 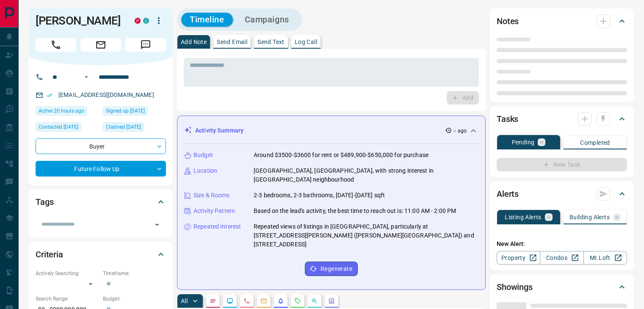 What do you see at coordinates (67, 128) in the screenshot?
I see `div: Mon Jun 02 2025` at bounding box center [67, 128].